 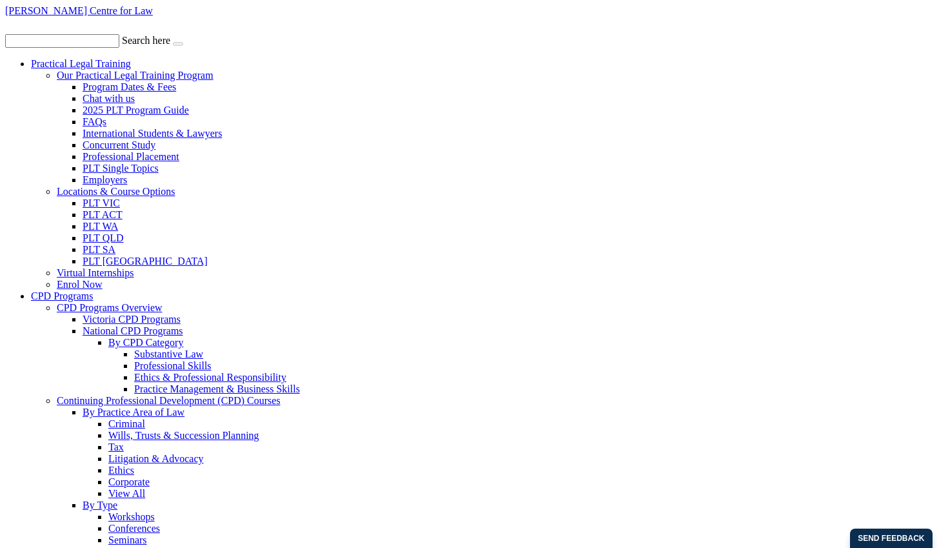 What do you see at coordinates (184, 435) in the screenshot?
I see `a: Wills, Trusts & Succession Planning` at bounding box center [184, 435].